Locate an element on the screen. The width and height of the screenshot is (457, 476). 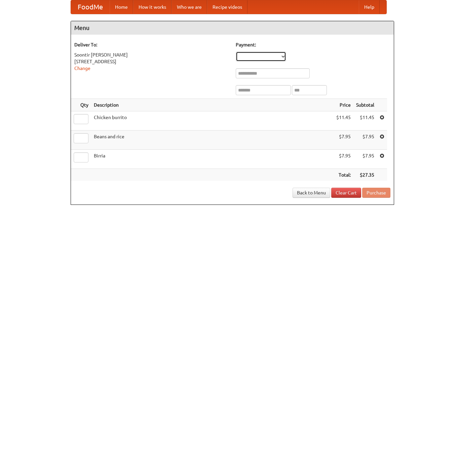
h5: Deliver To: is located at coordinates (152, 45).